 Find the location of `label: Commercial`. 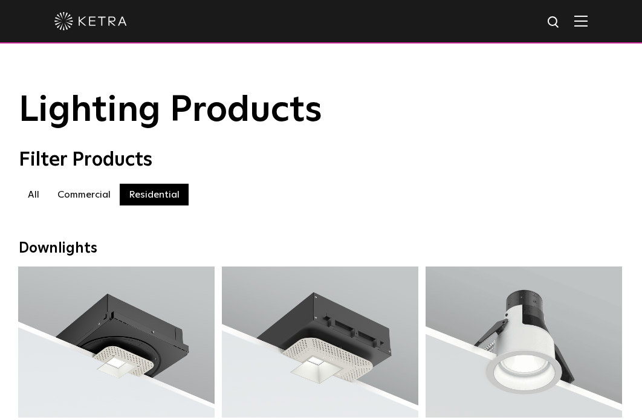

label: Commercial is located at coordinates (84, 195).